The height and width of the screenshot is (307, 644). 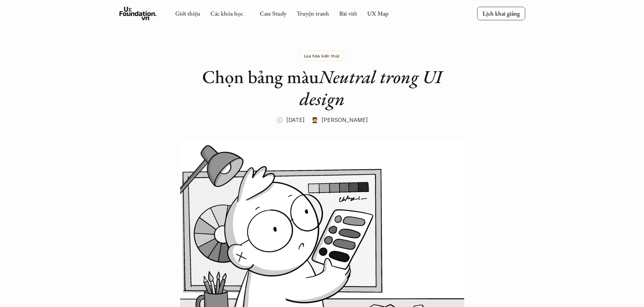 I want to click on a: Case Study, so click(x=273, y=13).